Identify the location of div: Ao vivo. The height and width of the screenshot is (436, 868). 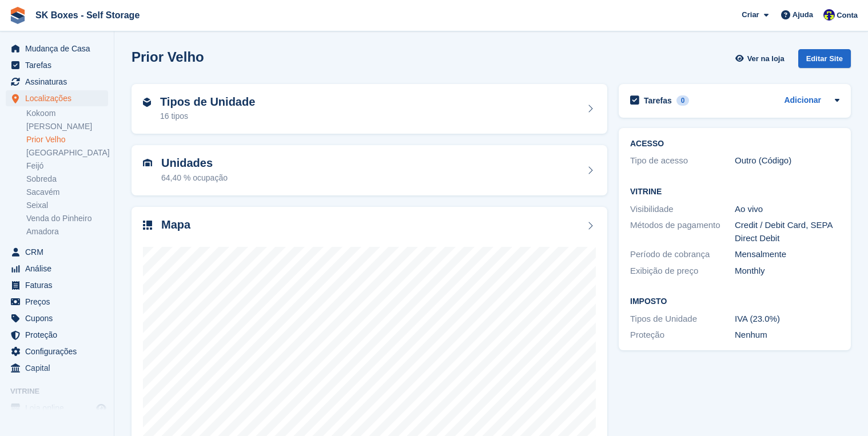
(787, 209).